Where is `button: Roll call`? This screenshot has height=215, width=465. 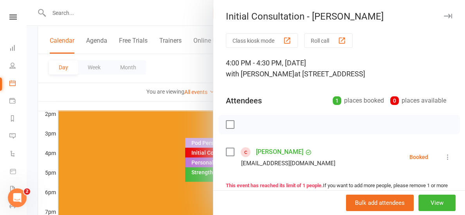 button: Roll call is located at coordinates (328, 40).